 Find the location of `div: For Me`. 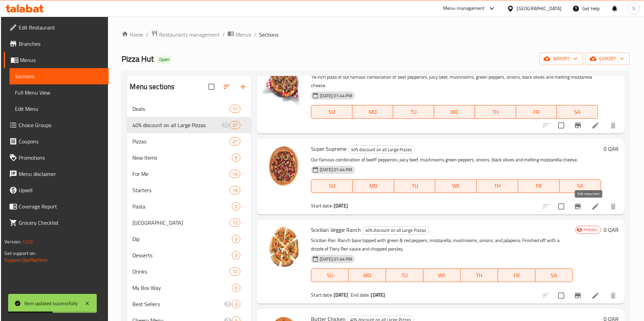

div: For Me is located at coordinates (181, 174).